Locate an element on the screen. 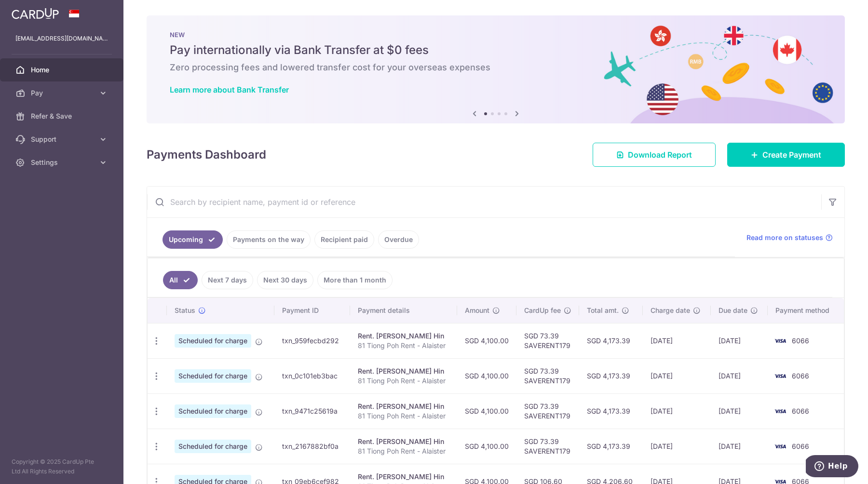 The height and width of the screenshot is (484, 868). span: Support is located at coordinates (63, 139).